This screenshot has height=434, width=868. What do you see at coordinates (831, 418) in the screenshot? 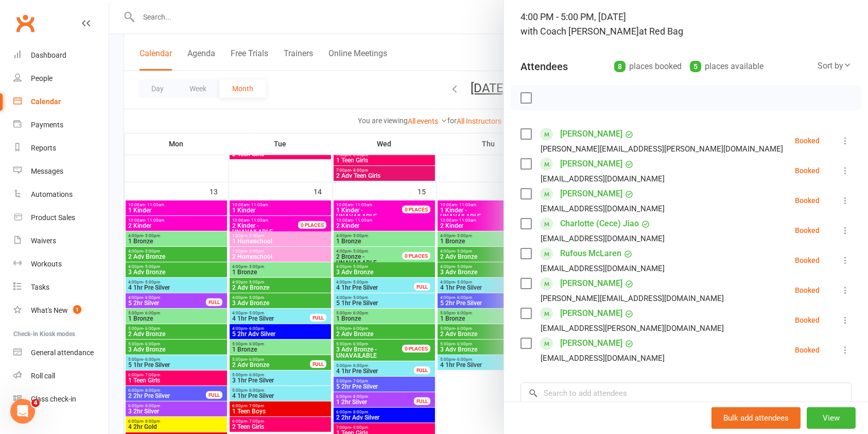
I see `button: View` at bounding box center [831, 418].